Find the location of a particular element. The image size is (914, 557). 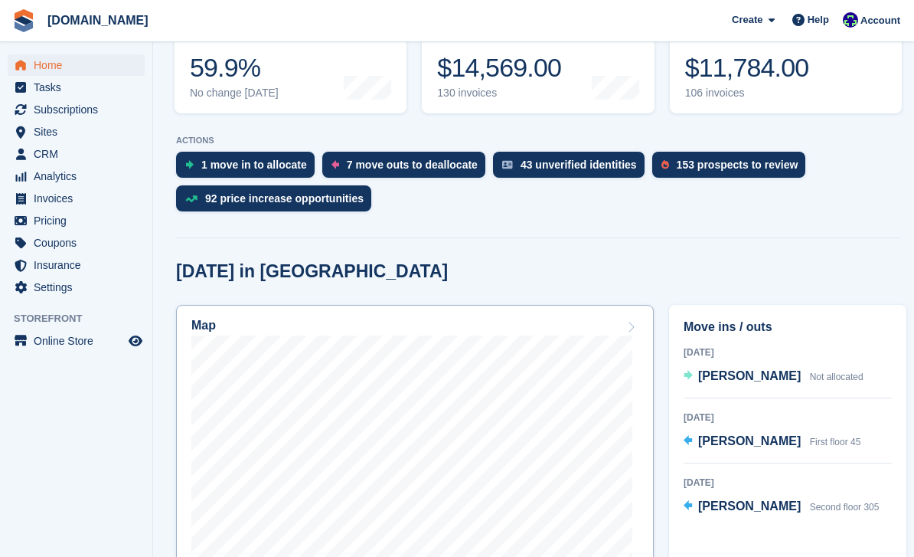

a: 7 move outs to deallocate is located at coordinates (407, 168).